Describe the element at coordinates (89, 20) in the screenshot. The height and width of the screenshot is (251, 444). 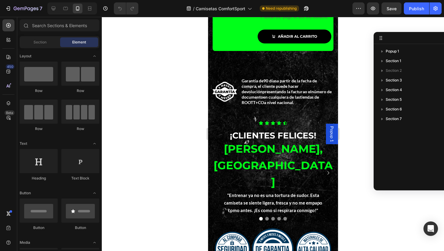
I see `div: AÑADIR AL CARRITO` at that location.